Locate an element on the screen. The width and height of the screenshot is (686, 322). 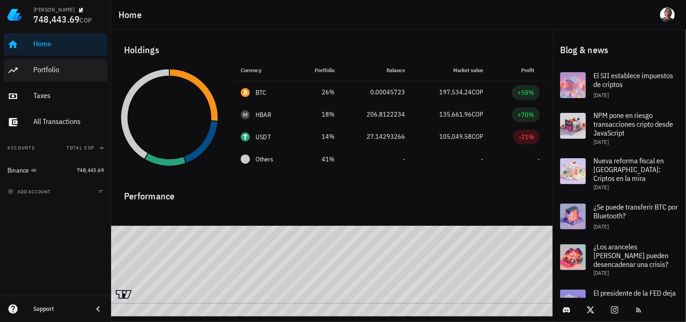
div: Performance is located at coordinates (332, 193).